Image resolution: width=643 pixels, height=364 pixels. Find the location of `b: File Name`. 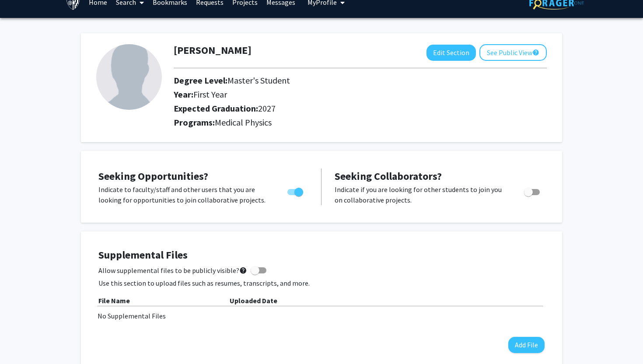

b: File Name is located at coordinates (114, 301).